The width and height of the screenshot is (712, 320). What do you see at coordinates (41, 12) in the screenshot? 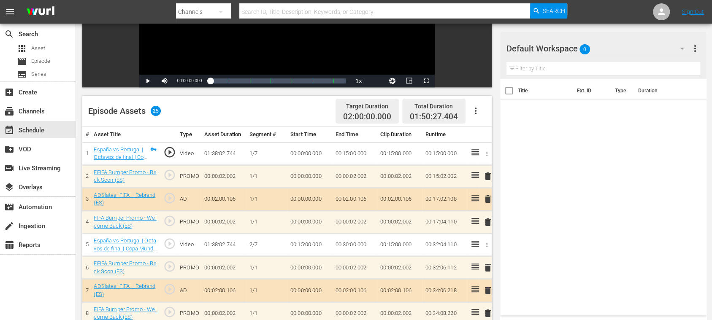
I see `img: ans4CAIJ8jUAAAAAAAAAAAAAAAAAAAAAAAAgQb4GAAAAAAAAAAAAAAAAAAAAAAAAJMjXAAAAAAAAAAAAAAAAAAAAAAAAgAT5G...` at bounding box center [41, 12].